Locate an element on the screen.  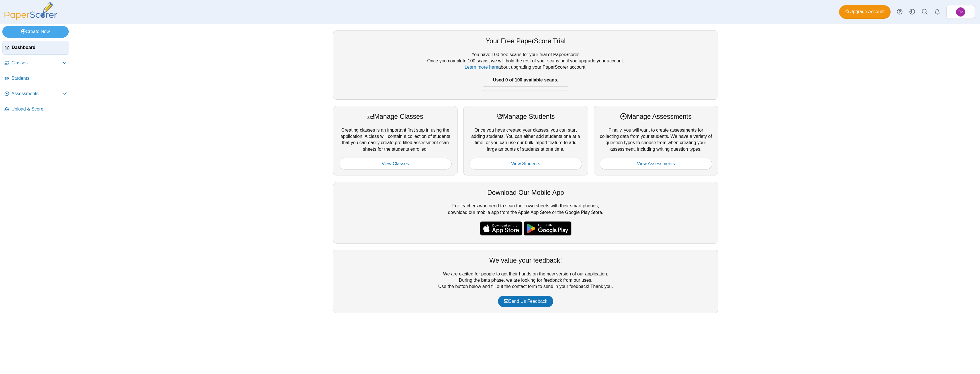
a: PaperScorer is located at coordinates (31, 18).